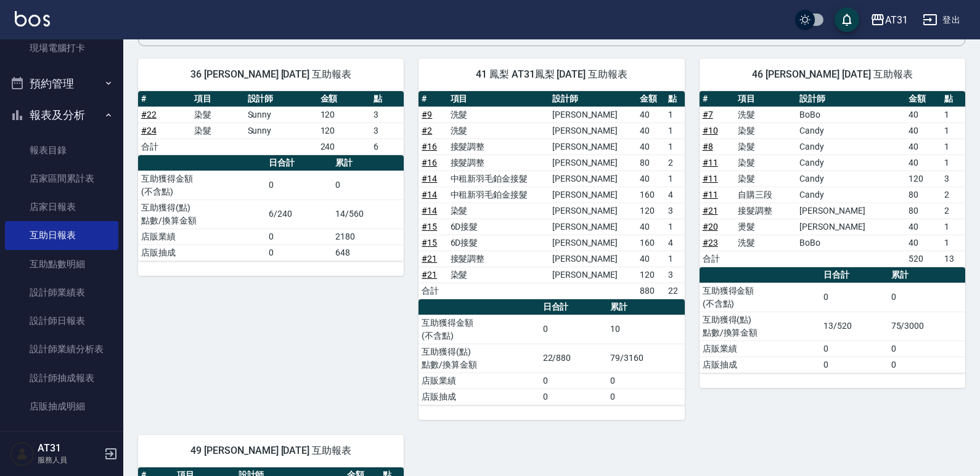 The width and height of the screenshot is (980, 476). I want to click on button: 預約管理, so click(61, 84).